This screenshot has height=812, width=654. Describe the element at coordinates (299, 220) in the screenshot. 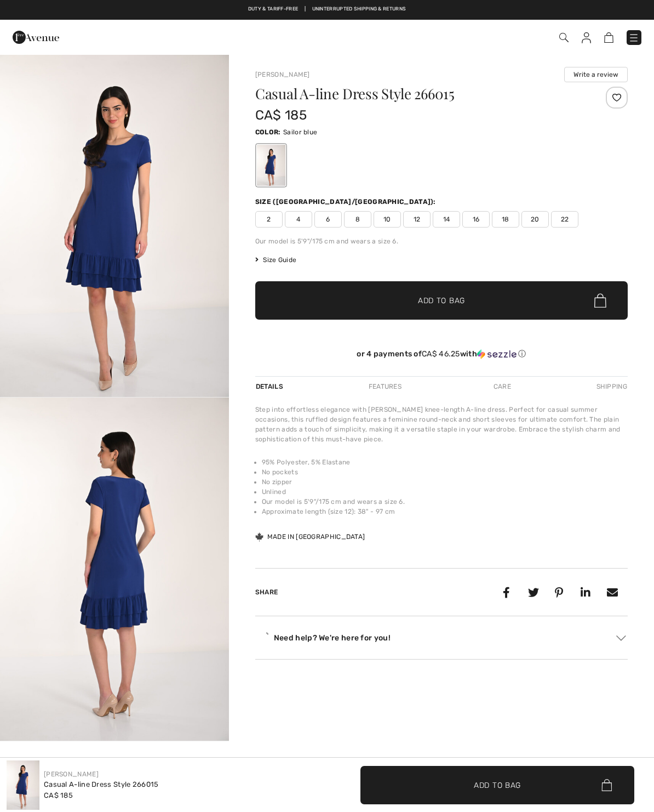

I see `span: 4` at that location.